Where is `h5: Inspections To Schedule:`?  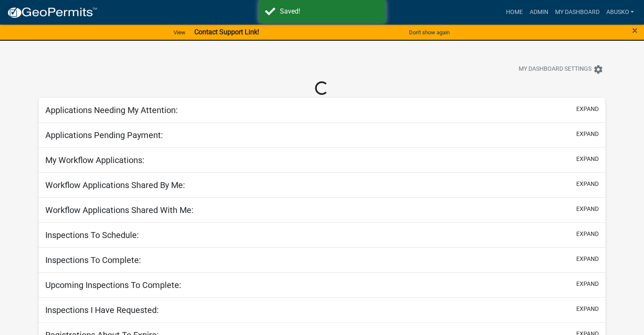 h5: Inspections To Schedule: is located at coordinates (92, 235).